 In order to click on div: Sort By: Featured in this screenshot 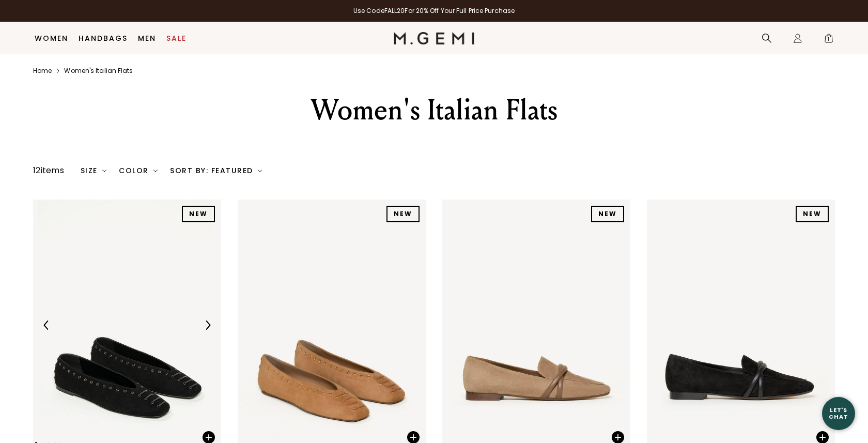, I will do `click(216, 171)`.